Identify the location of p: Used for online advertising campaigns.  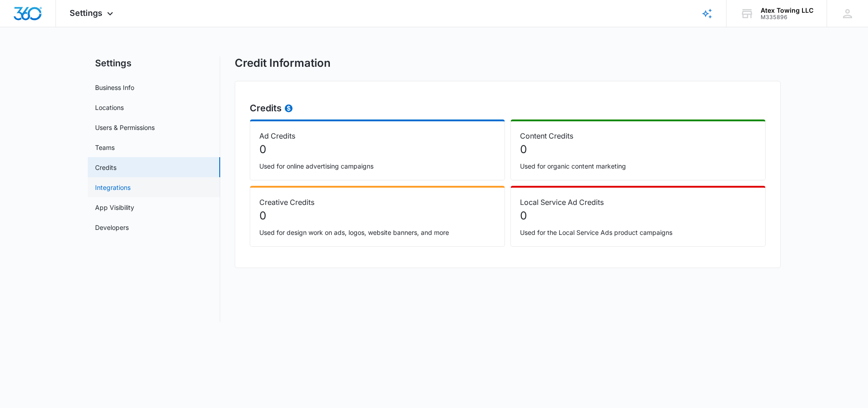
(377, 166).